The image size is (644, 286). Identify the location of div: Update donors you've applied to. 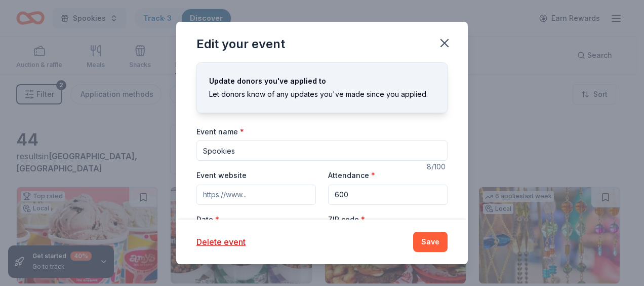
(322, 81).